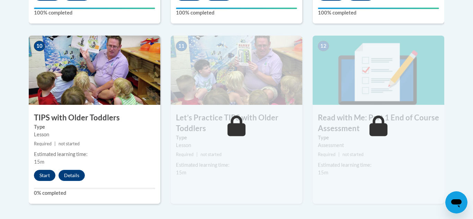 This screenshot has width=473, height=219. I want to click on label: 0% completed, so click(95, 193).